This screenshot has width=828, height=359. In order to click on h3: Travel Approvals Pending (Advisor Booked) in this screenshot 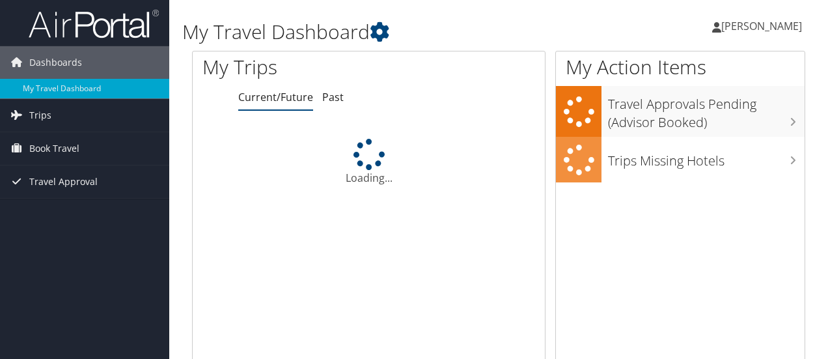, I will do `click(707, 110)`.